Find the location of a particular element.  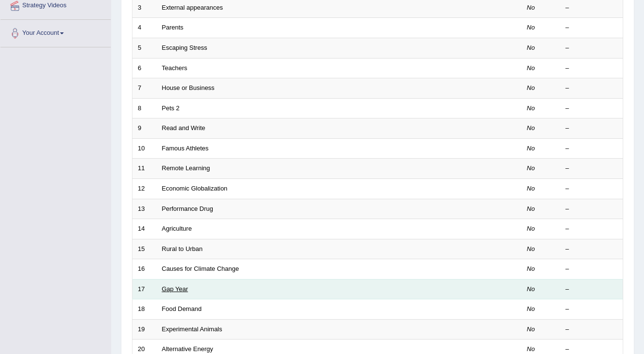

td: 12 is located at coordinates (145, 189).